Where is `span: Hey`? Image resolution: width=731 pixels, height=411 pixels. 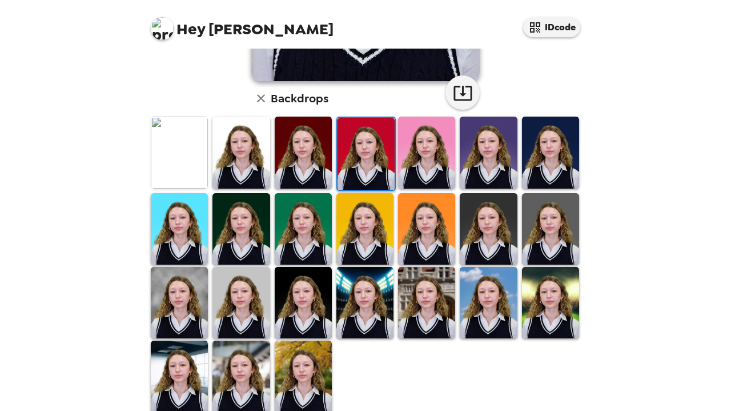
span: Hey is located at coordinates (191, 29).